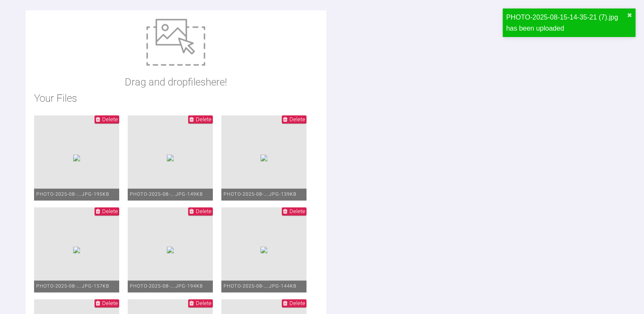  What do you see at coordinates (170, 158) in the screenshot?
I see `img: 3b6a119c-9fed-4a6a-8731-8c815a095751` at bounding box center [170, 158].